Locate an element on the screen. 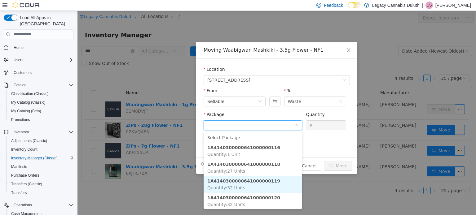 The image size is (476, 215). button: Customers is located at coordinates (39, 73).